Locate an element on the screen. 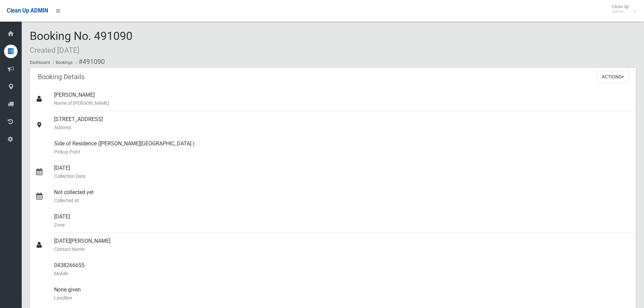 The image size is (644, 308). small: Collection Date is located at coordinates (342, 176).